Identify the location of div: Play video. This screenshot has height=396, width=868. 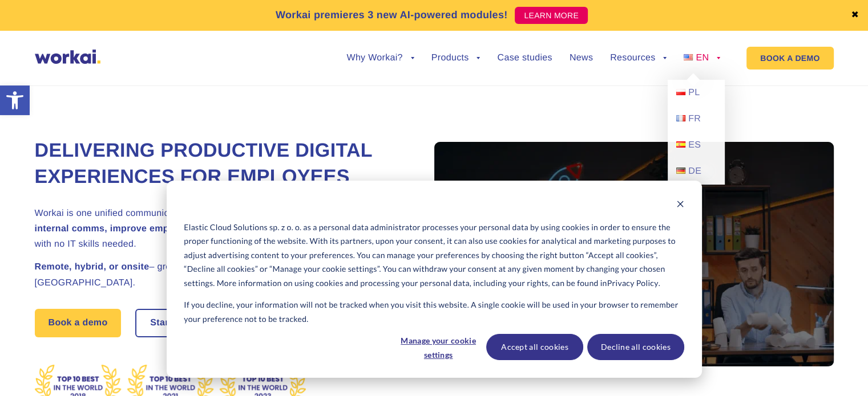
(634, 254).